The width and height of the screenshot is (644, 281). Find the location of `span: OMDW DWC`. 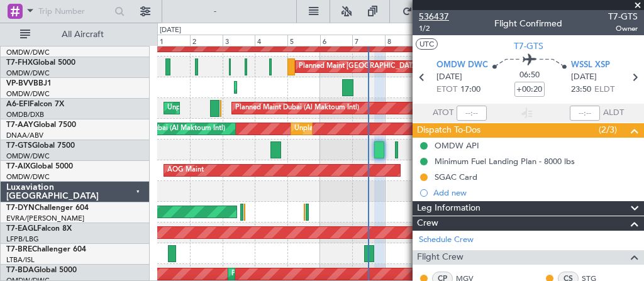

span: OMDW DWC is located at coordinates (462, 65).